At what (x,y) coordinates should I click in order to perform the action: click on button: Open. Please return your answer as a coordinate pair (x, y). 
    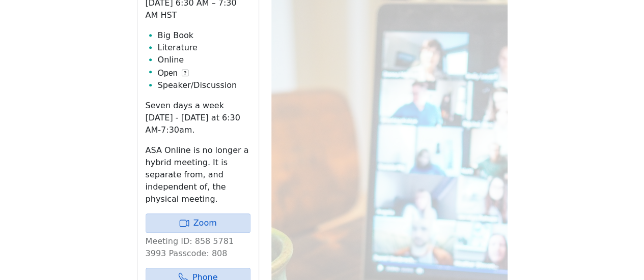
    Looking at the image, I should click on (173, 73).